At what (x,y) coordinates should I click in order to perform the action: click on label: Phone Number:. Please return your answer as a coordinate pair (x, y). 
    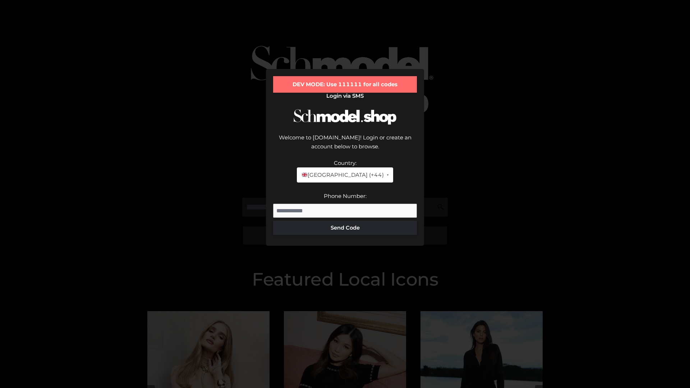
    Looking at the image, I should click on (345, 196).